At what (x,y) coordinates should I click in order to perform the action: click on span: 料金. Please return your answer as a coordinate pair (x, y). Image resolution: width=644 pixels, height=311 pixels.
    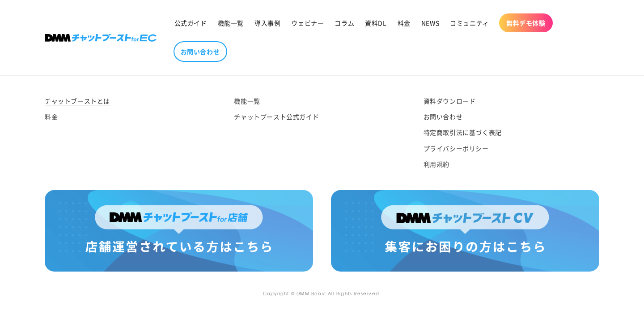
    Looking at the image, I should click on (404, 23).